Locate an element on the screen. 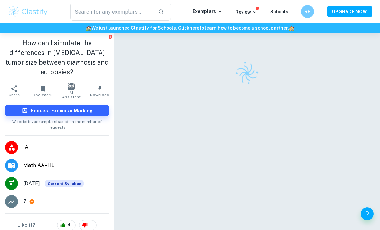 This screenshot has width=380, height=230. p: Review is located at coordinates (246, 12).